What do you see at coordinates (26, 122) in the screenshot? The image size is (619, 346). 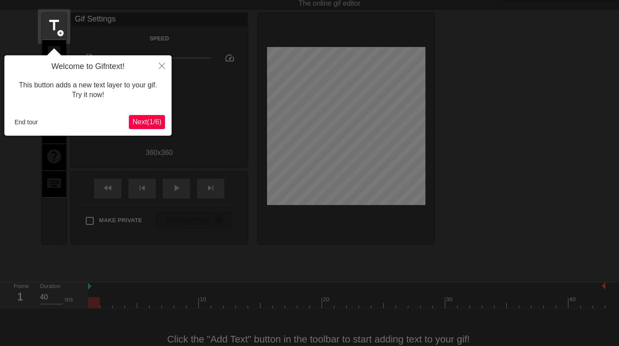 I see `button: End tour` at bounding box center [26, 122].